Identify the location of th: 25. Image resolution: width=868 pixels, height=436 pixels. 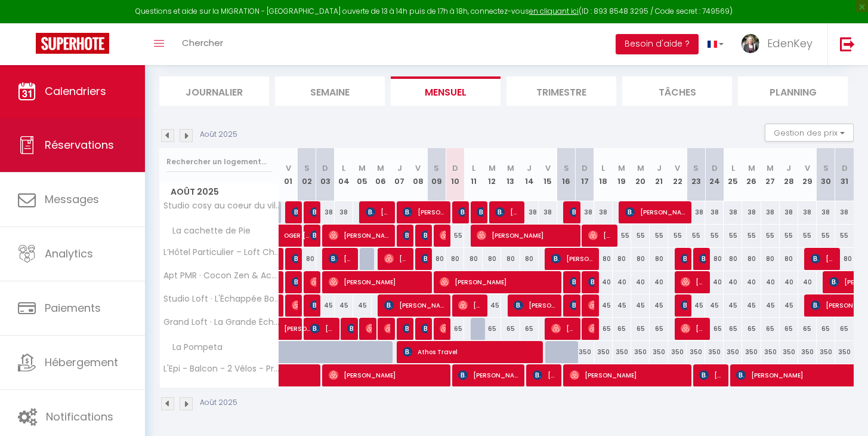
(732, 174).